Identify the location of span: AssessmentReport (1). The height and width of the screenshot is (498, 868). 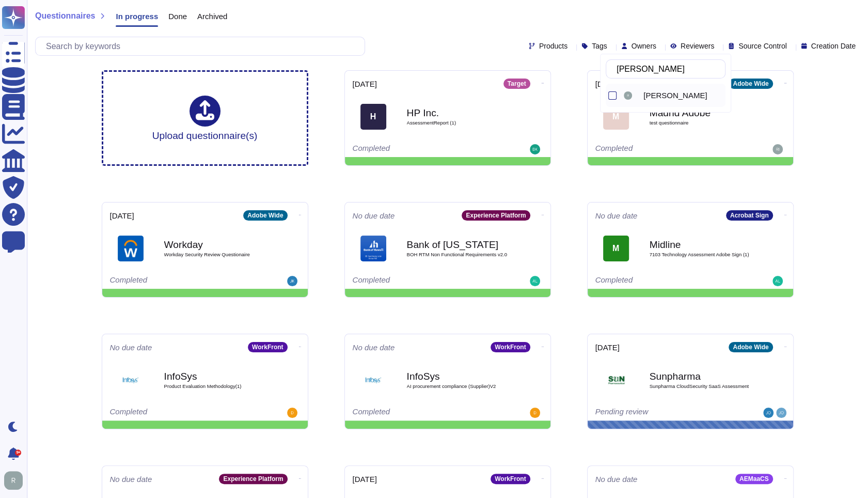
(459, 123).